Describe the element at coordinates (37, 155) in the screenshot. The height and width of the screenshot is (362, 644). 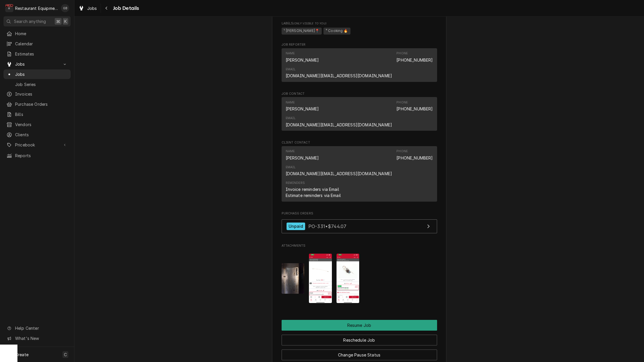
I see `a: Reports` at that location.